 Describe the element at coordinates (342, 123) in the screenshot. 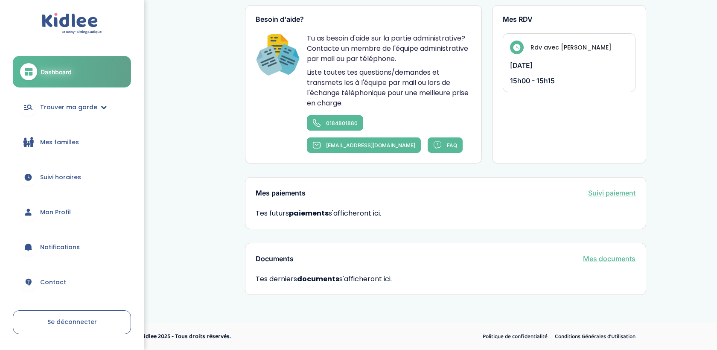

I see `span: 0184801880` at that location.